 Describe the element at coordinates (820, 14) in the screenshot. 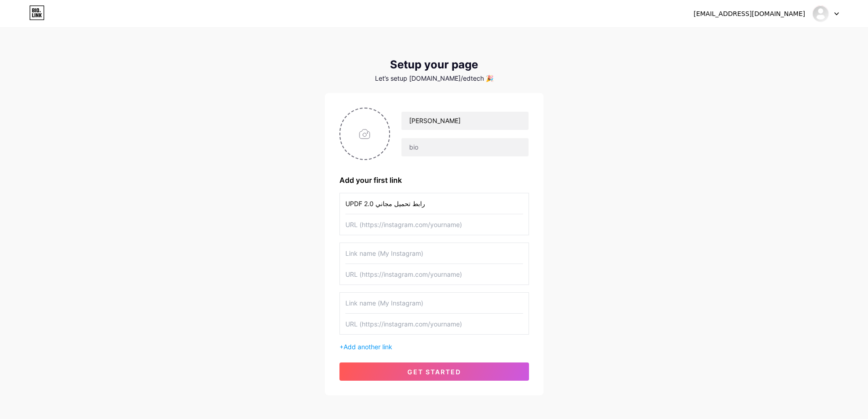

I see `img: edtech` at that location.